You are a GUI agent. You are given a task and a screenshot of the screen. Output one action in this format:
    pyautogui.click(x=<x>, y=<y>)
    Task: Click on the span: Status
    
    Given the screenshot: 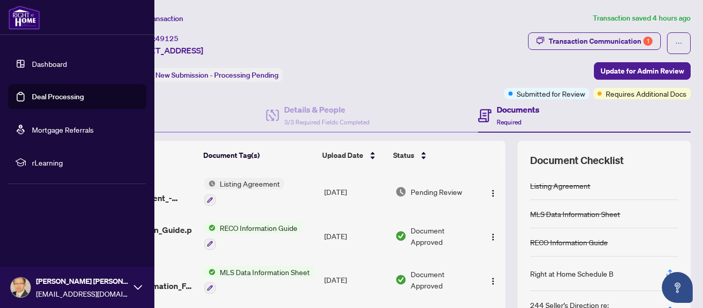 What is the action you would take?
    pyautogui.click(x=403, y=155)
    